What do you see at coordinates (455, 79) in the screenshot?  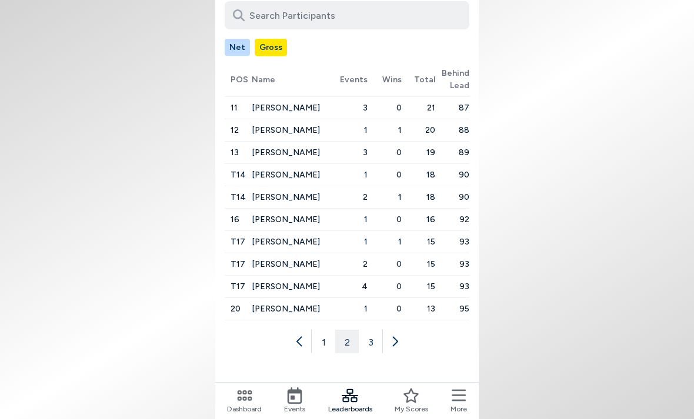 I see `span: Behind Lead` at bounding box center [455, 79].